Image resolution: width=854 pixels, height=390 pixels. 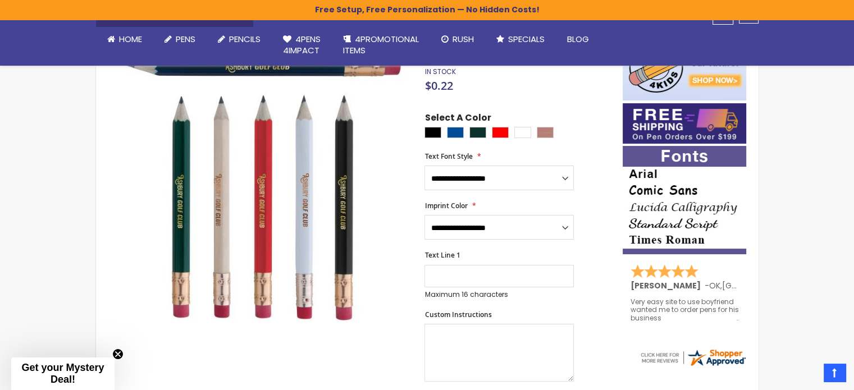 What do you see at coordinates (442, 255) in the screenshot?
I see `span: Text Line 1` at bounding box center [442, 255].